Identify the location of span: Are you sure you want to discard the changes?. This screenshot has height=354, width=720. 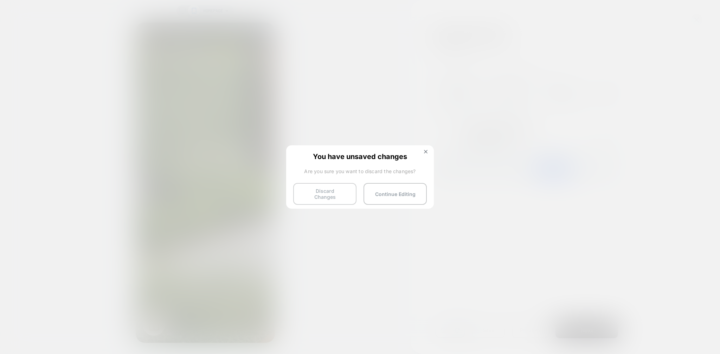
(360, 171).